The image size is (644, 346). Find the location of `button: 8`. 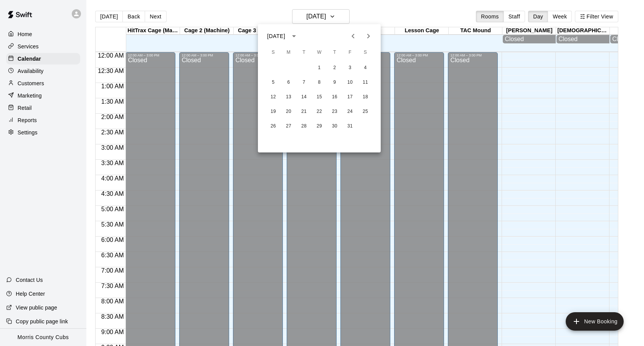

button: 8 is located at coordinates (319, 82).